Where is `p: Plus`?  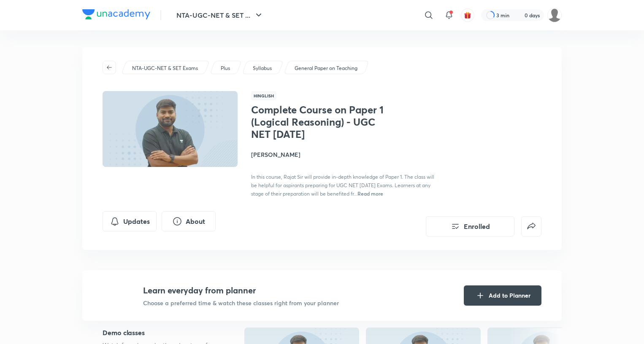
p: Plus is located at coordinates (226, 68).